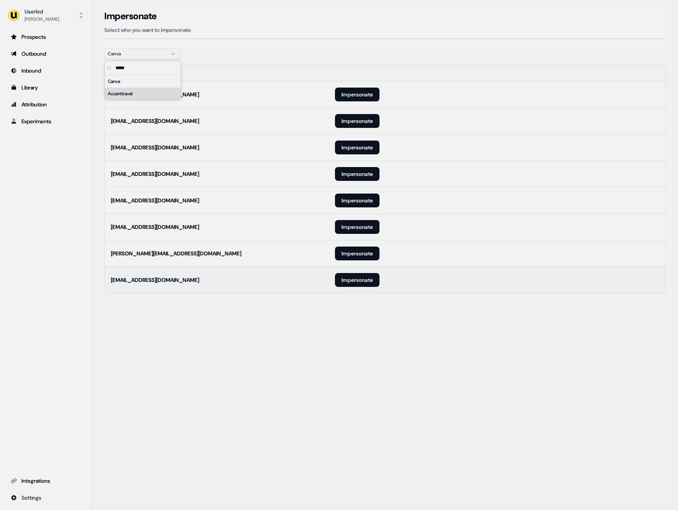 This screenshot has height=510, width=678. Describe the element at coordinates (46, 37) in the screenshot. I see `div: Prospects` at that location.